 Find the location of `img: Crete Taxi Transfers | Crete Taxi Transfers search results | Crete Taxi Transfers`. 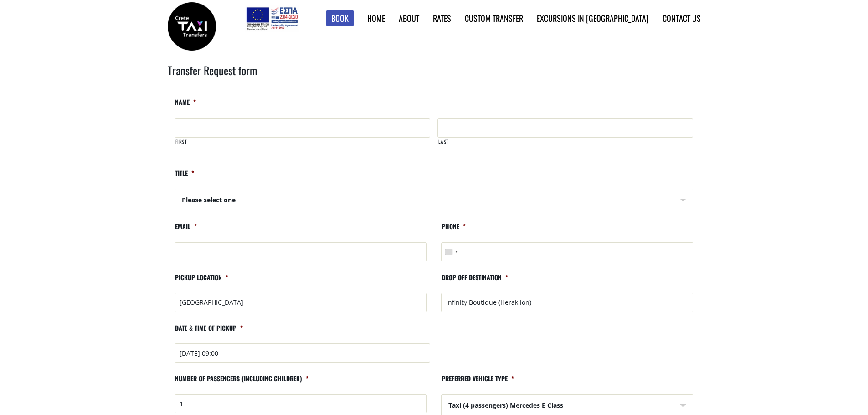

img: Crete Taxi Transfers | Crete Taxi Transfers search results | Crete Taxi Transfers is located at coordinates (192, 26).